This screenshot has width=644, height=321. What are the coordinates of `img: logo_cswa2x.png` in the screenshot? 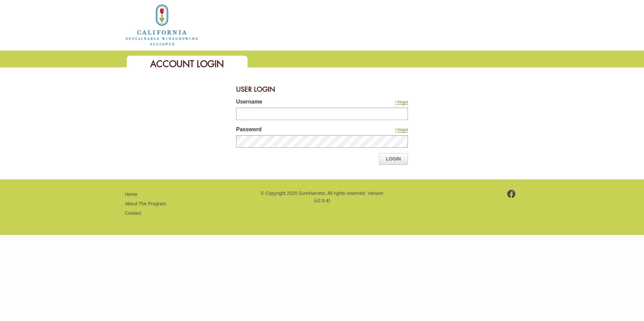 It's located at (162, 25).